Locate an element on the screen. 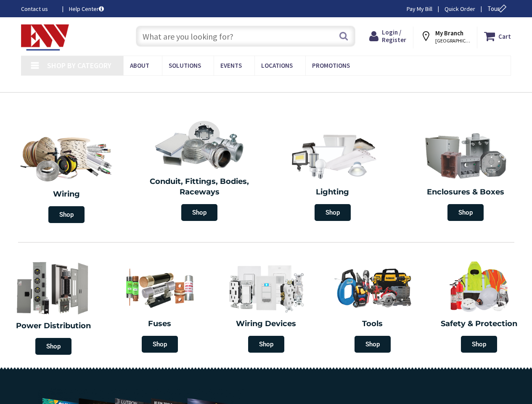 The width and height of the screenshot is (532, 404). h2: Safety & Protection is located at coordinates (478, 324).